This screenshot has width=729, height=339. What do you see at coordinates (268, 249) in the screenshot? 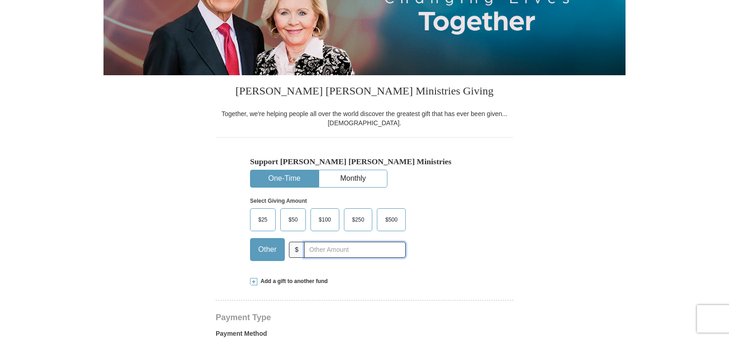
I see `span: Other` at bounding box center [268, 249].